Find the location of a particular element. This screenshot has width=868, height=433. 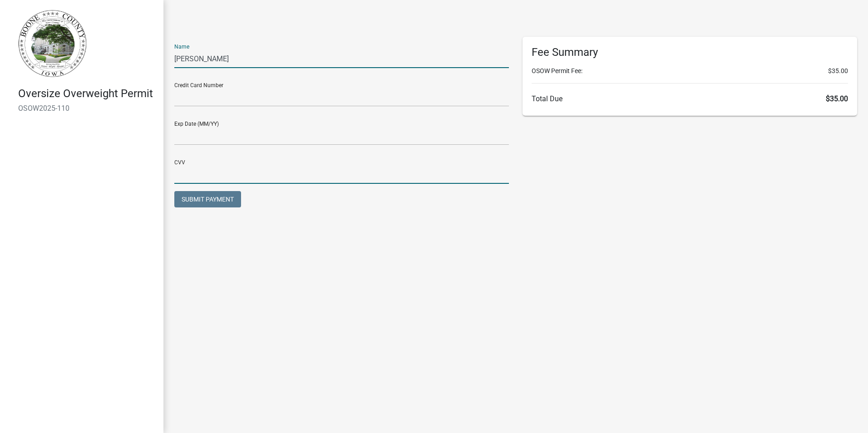

li: OSOW Permit Fee: is located at coordinates (690, 71).